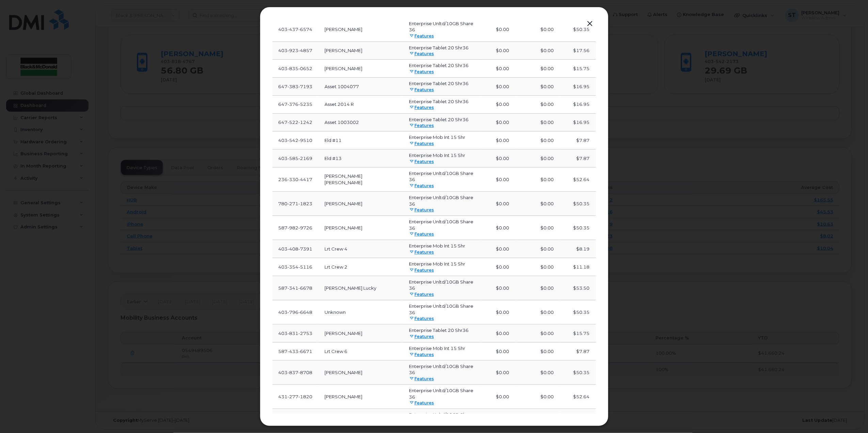 This screenshot has height=433, width=868. Describe the element at coordinates (442, 330) in the screenshot. I see `div: Enterprise Tablet 20 Shr36` at that location.